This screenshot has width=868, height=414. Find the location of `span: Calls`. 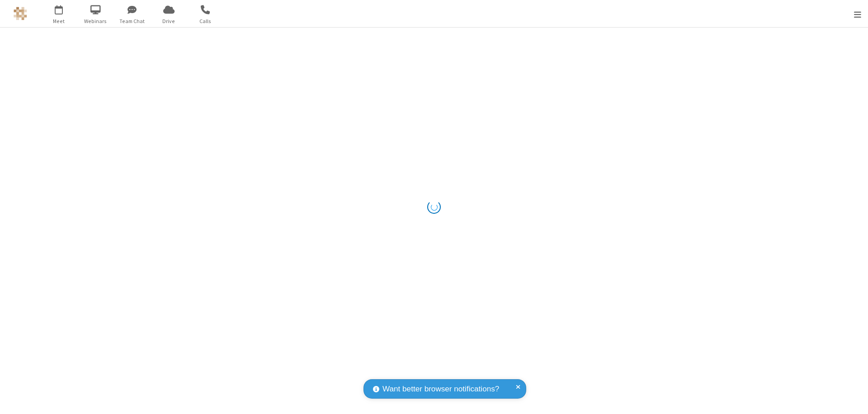

span: Calls is located at coordinates (205, 21).